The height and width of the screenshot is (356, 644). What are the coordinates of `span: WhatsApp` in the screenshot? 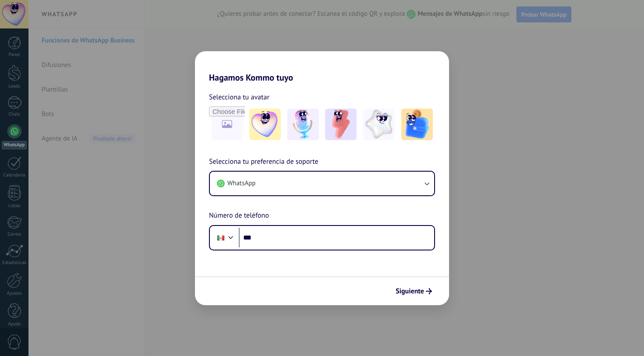 It's located at (241, 184).